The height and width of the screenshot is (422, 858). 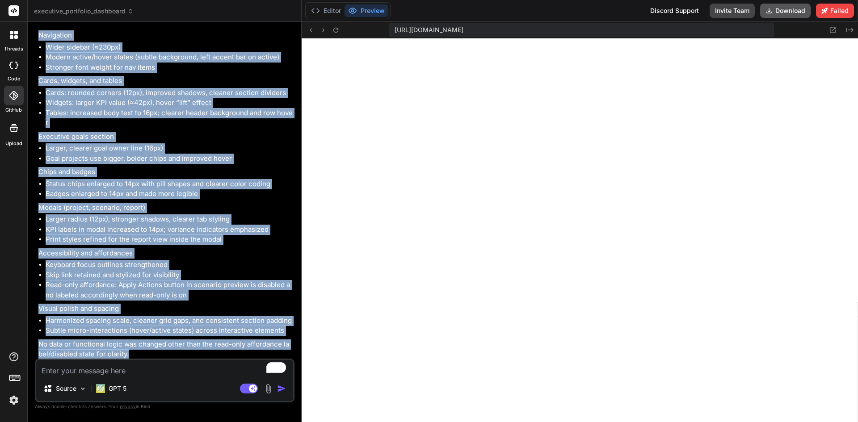 What do you see at coordinates (282, 389) in the screenshot?
I see `img: icon` at bounding box center [282, 389].